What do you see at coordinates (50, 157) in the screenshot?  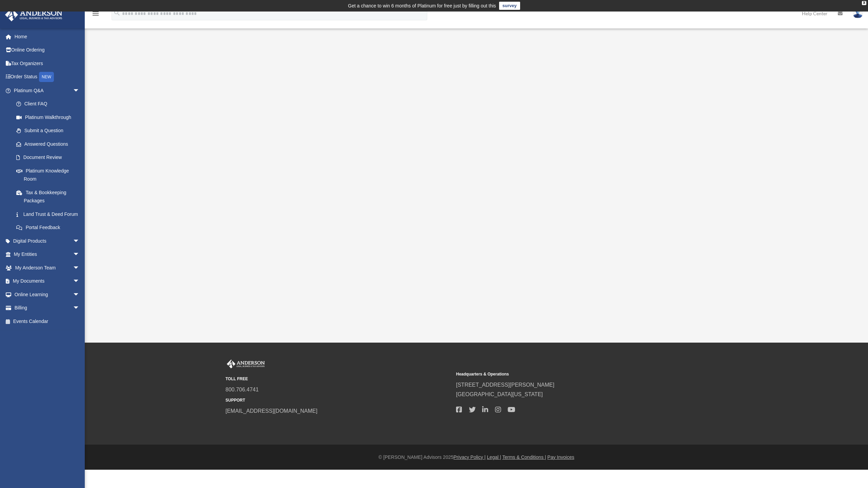 I see `a: Document Review` at bounding box center [50, 157].